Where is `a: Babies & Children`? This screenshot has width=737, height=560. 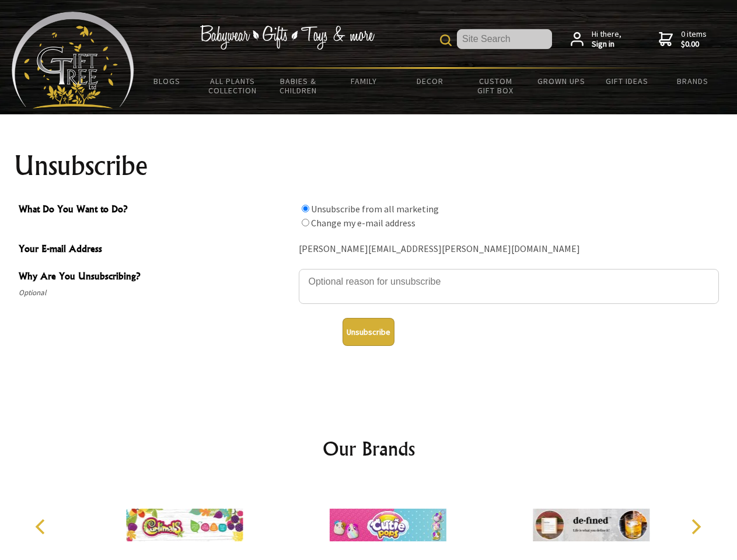 a: Babies & Children is located at coordinates (298, 86).